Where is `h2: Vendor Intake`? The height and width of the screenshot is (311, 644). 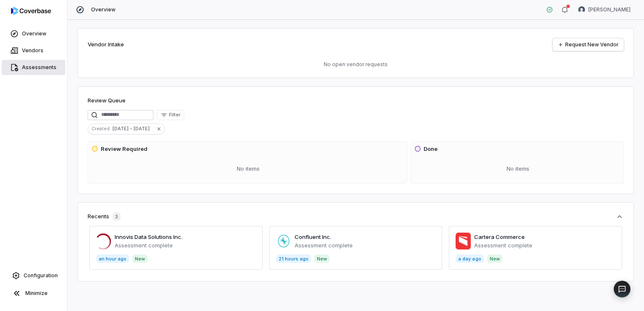 h2: Vendor Intake is located at coordinates (106, 45).